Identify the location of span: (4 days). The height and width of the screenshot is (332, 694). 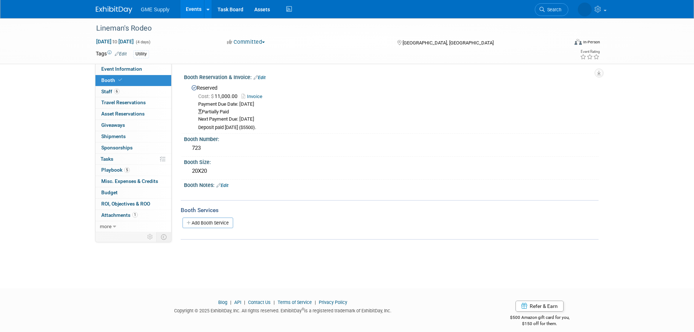
(143, 42).